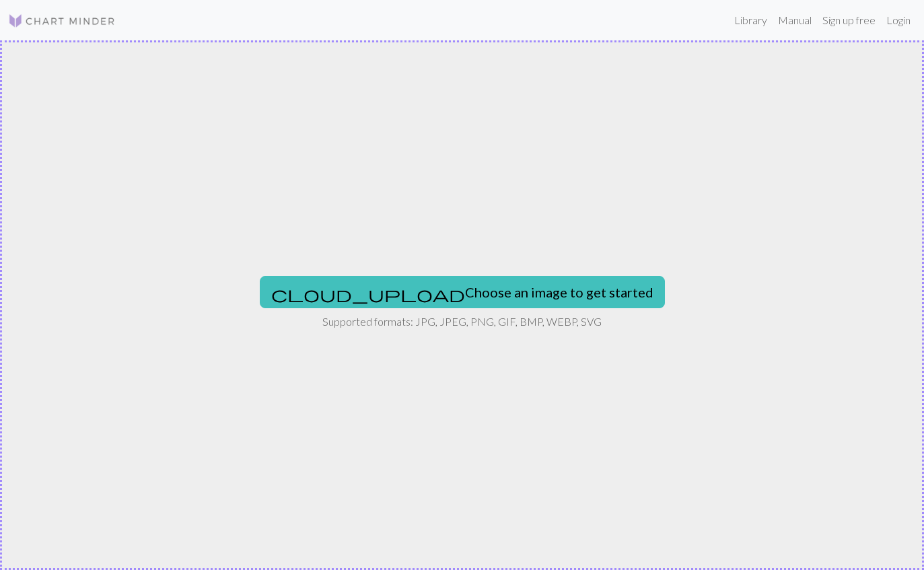  I want to click on a: Login, so click(899, 20).